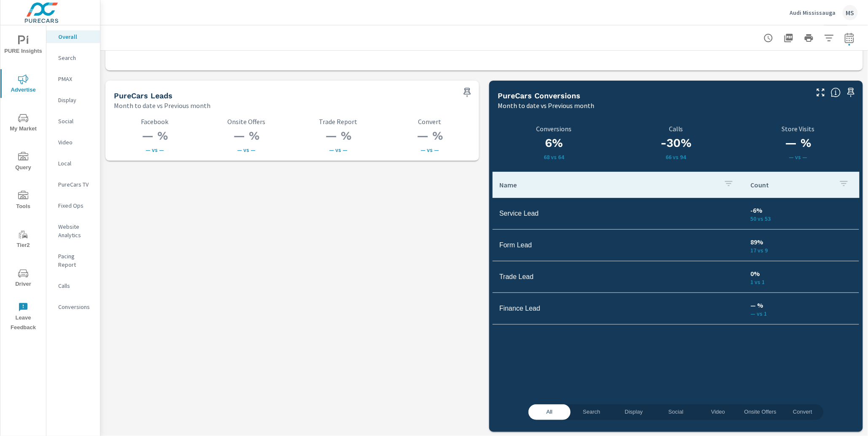 This screenshot has width=868, height=436. What do you see at coordinates (718, 412) in the screenshot?
I see `span: Video` at bounding box center [718, 412].